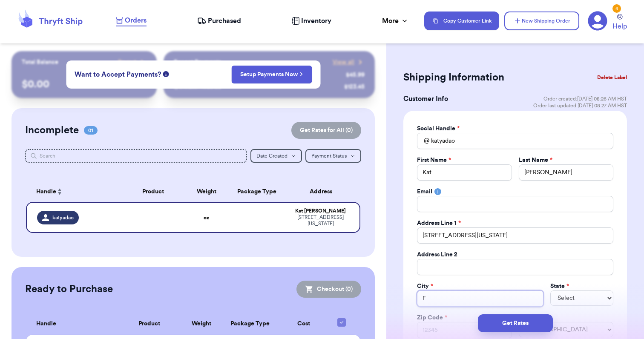 This screenshot has height=339, width=644. I want to click on button: Checkout (0), so click(329, 289).